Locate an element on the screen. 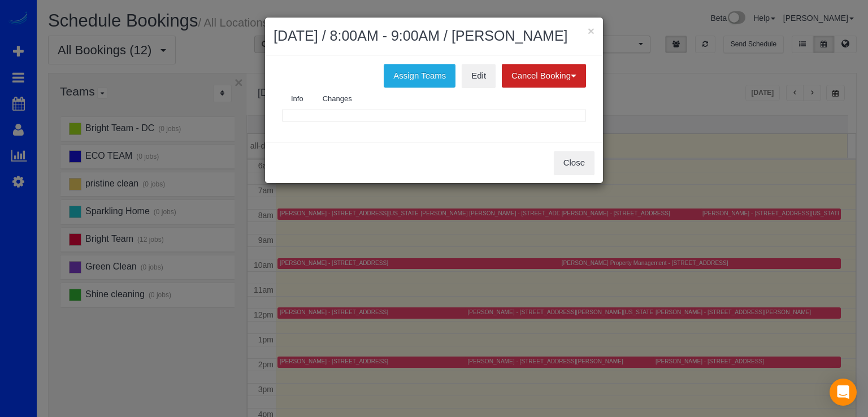 This screenshot has width=868, height=417. a: Edit is located at coordinates (479, 76).